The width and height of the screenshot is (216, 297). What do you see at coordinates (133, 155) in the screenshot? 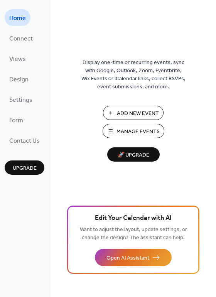
I see `span: 🚀 Upgrade` at bounding box center [133, 155].